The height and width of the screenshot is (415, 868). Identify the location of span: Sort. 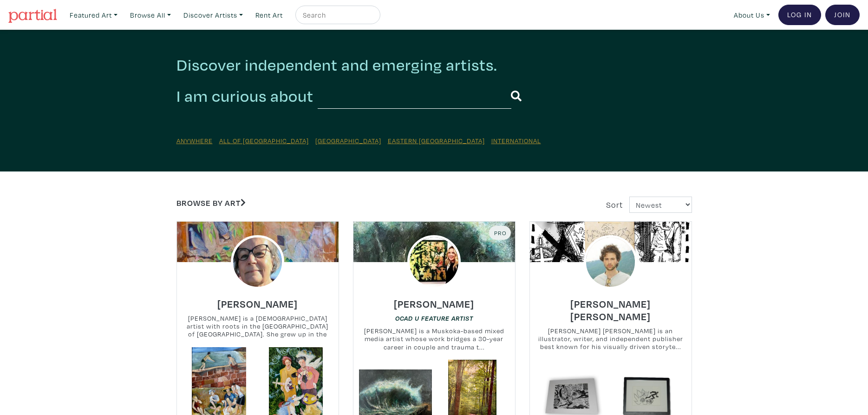
(614, 204).